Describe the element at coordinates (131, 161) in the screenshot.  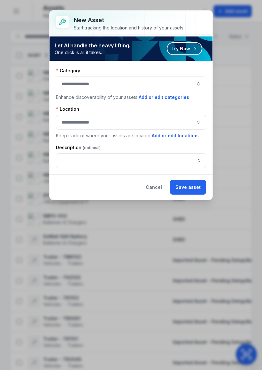
I see `input: asset-add:description-label` at that location.